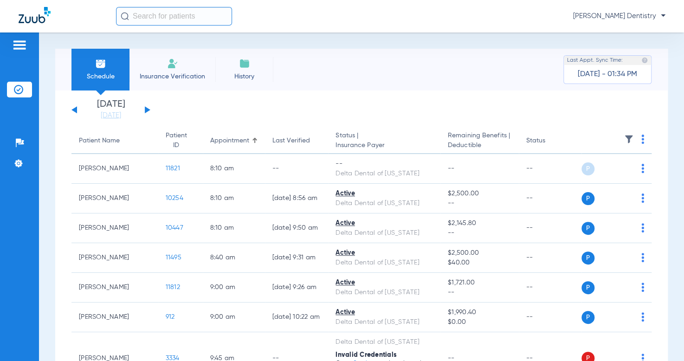 This screenshot has width=684, height=361. I want to click on img: last sync help info, so click(645, 60).